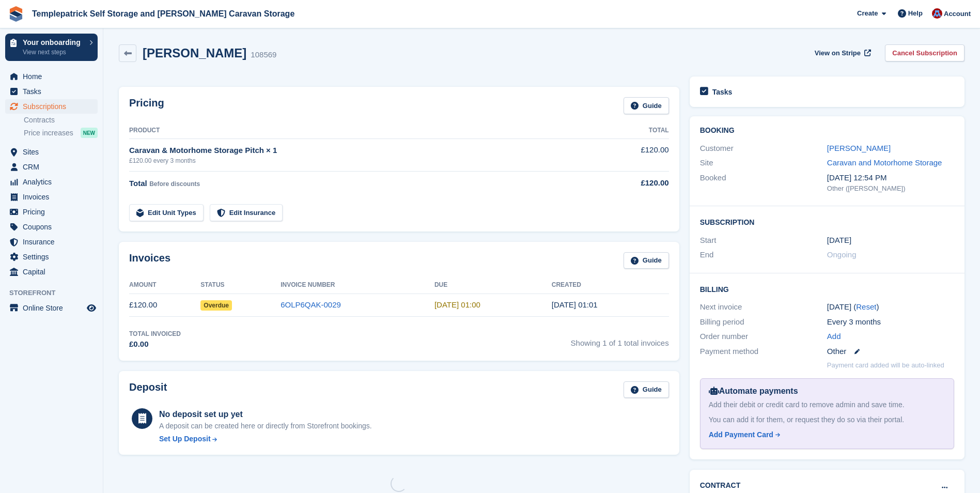 The image size is (980, 493). Describe the element at coordinates (60, 133) in the screenshot. I see `a: Price increases NEW` at that location.